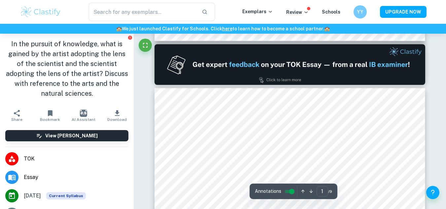 This screenshot has height=209, width=446. Describe the element at coordinates (360, 12) in the screenshot. I see `button: YY` at that location.